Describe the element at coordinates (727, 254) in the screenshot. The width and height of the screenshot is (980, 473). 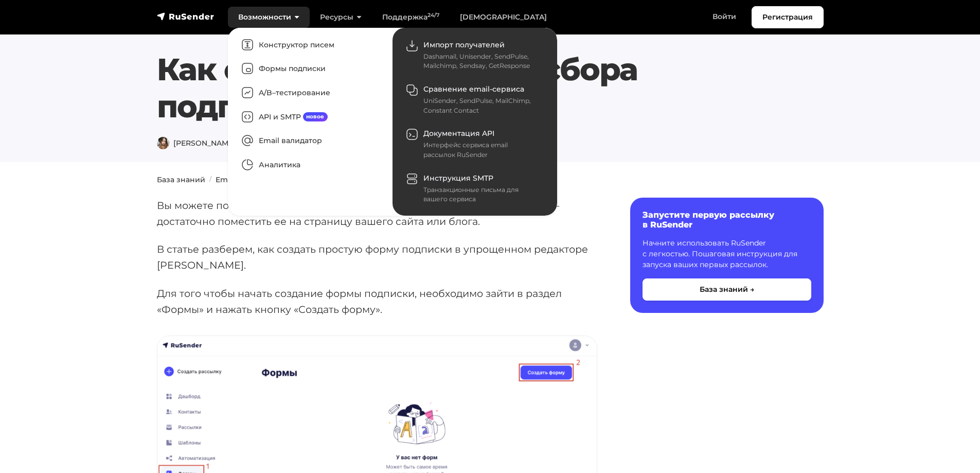
I see `p: Начните использовать RuSender с легкостью. Пошаговая инструкция для запуска ваших первых рассылок.` at that location.